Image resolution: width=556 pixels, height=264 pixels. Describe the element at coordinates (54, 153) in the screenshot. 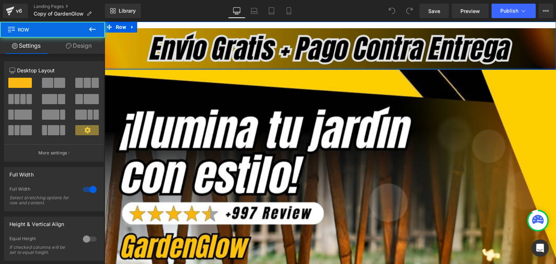

I see `button: More settings` at that location.